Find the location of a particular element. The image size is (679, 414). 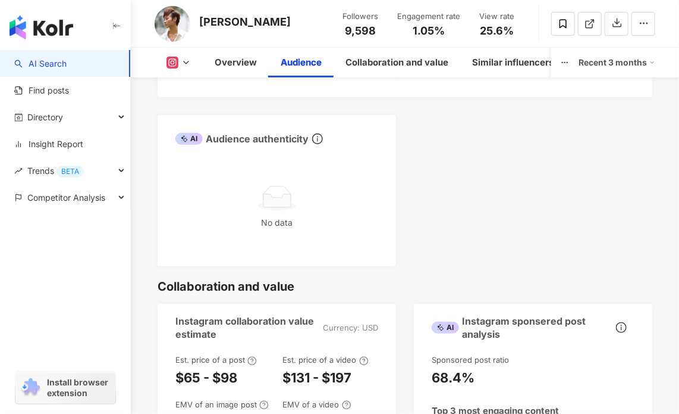

span: rise is located at coordinates (18, 171).